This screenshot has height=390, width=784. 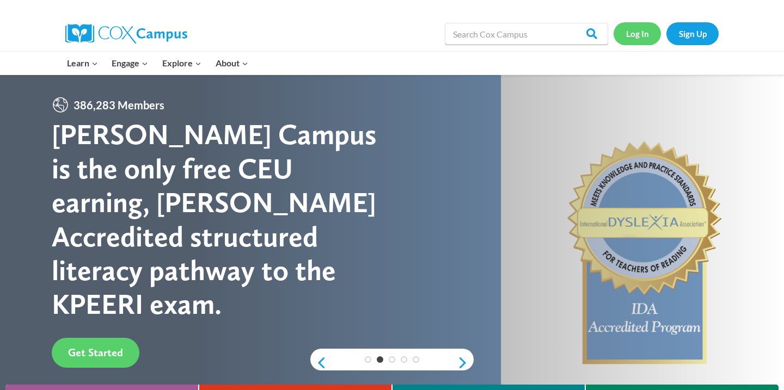 What do you see at coordinates (527, 34) in the screenshot?
I see `input: Search Cox Campus` at bounding box center [527, 34].